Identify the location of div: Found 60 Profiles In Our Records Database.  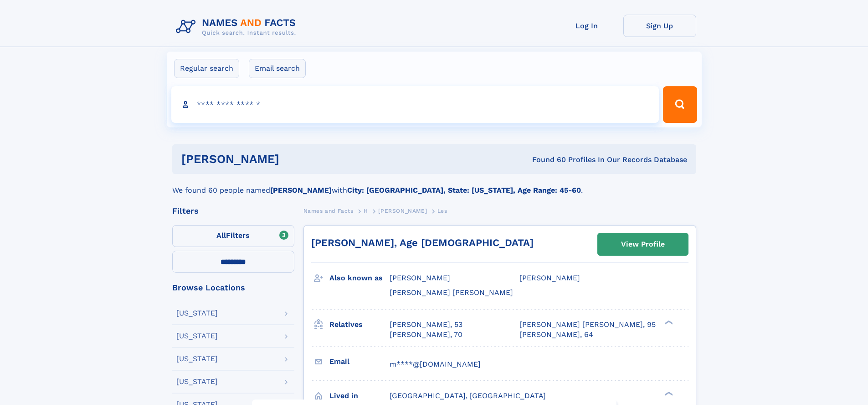
(546, 160).